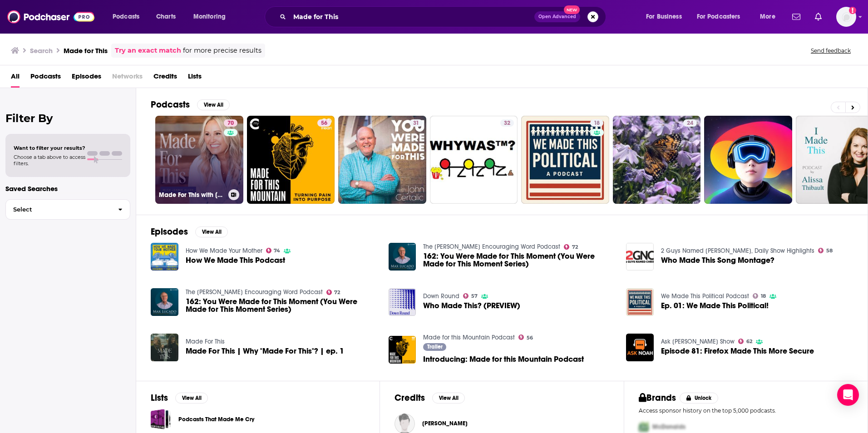 The image size is (868, 433). Describe the element at coordinates (640, 256) in the screenshot. I see `a: Who Made This Song Montage?` at that location.